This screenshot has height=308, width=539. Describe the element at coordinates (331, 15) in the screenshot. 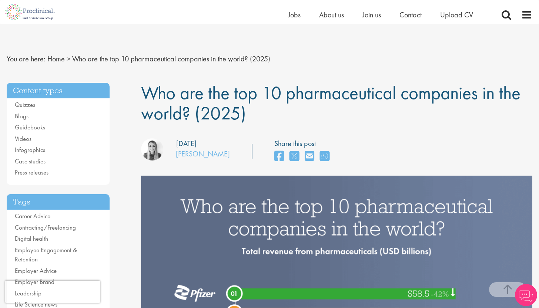

I see `a: About us` at that location.